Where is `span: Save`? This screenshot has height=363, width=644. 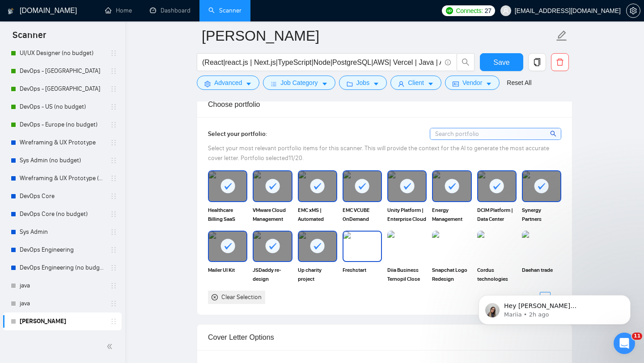
span: Save is located at coordinates (501, 62).